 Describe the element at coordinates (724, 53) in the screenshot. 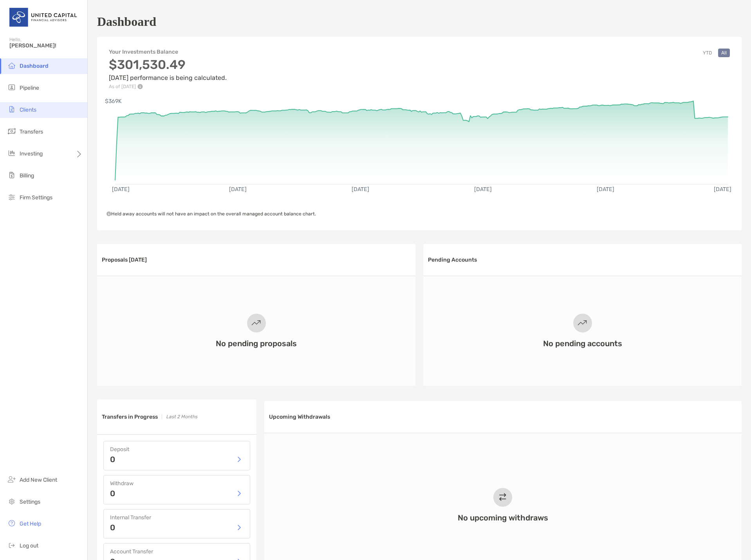

I see `button: All` at that location.